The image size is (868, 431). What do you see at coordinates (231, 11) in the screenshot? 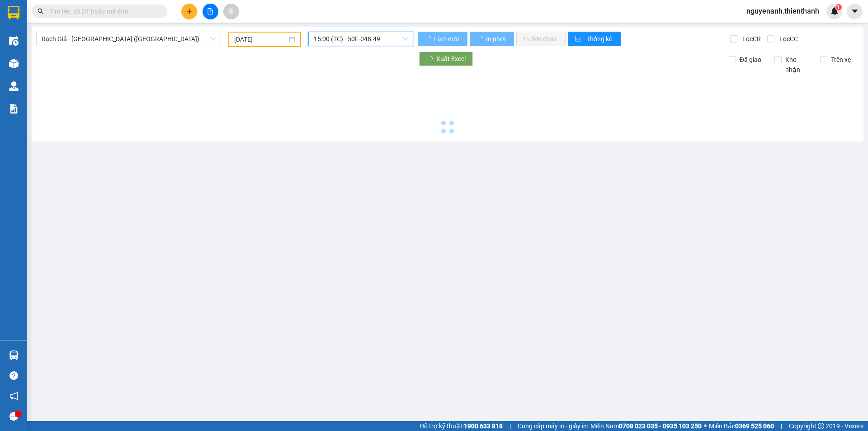
I see `span: aim` at bounding box center [231, 11].